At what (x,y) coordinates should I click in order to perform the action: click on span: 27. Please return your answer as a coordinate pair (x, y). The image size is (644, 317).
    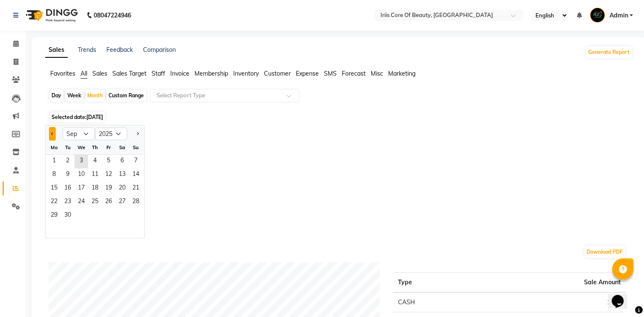
    Looking at the image, I should click on (122, 203).